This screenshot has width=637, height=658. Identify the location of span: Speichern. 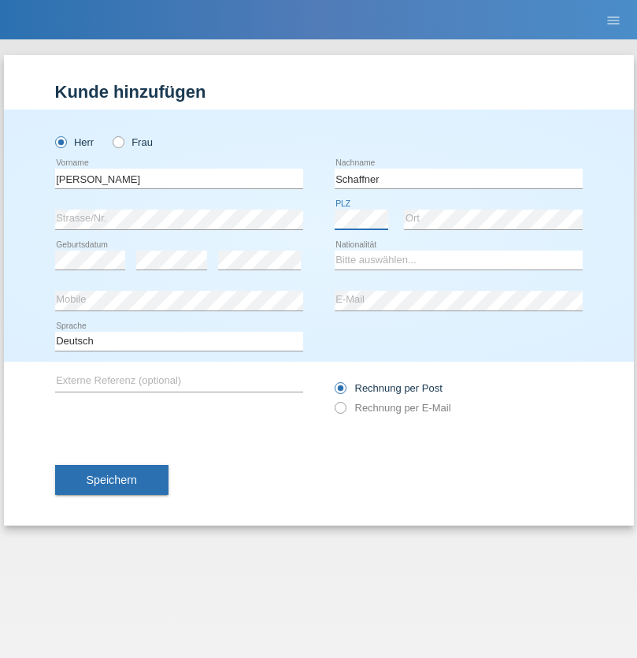
(112, 480).